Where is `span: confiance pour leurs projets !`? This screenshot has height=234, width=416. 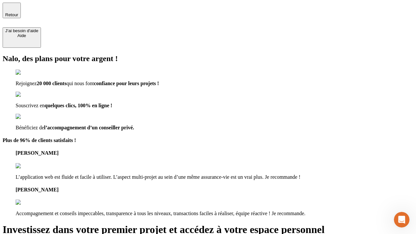 span: confiance pour leurs projets ! is located at coordinates (126, 83).